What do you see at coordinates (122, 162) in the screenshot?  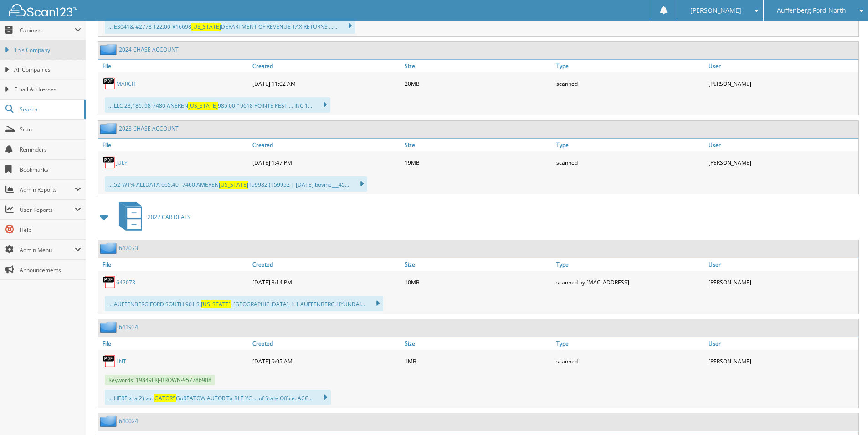 I see `a: JULY` at bounding box center [122, 162].